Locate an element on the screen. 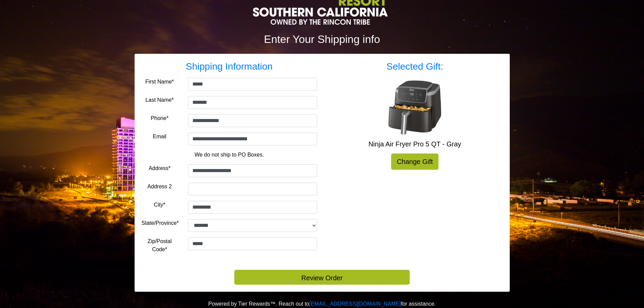  h3: Selected Gift: is located at coordinates (415, 66).